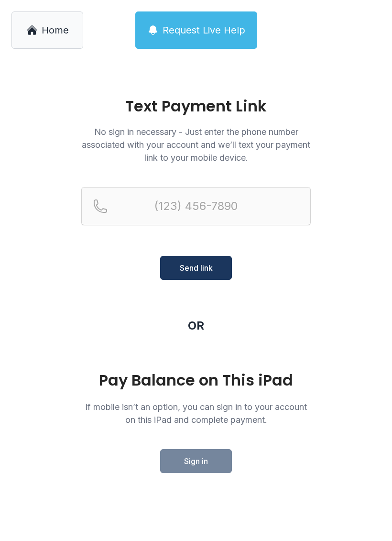 This screenshot has width=392, height=541. Describe the element at coordinates (196, 268) in the screenshot. I see `span: Send link` at that location.